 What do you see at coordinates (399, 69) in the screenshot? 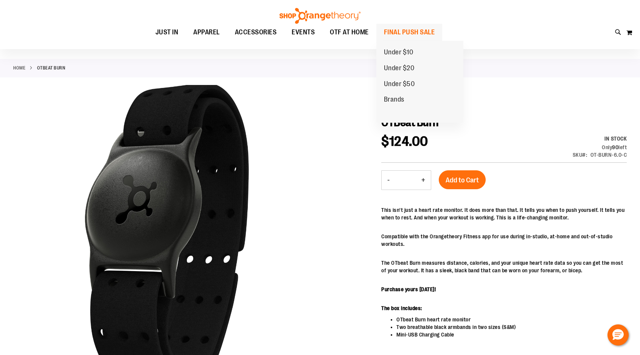
I see `span: Under $20` at bounding box center [399, 69].